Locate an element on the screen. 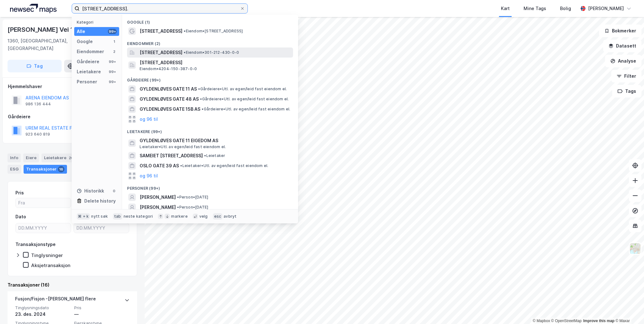  button: Tag is located at coordinates (35, 66).